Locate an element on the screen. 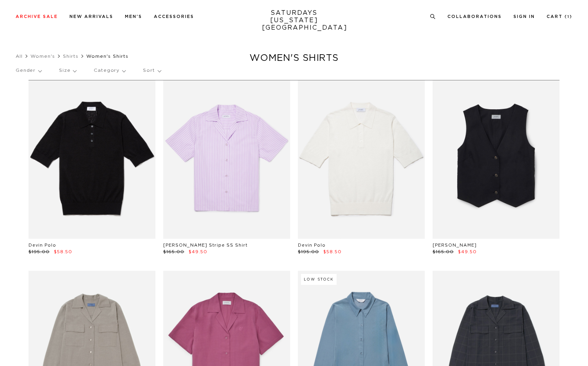 This screenshot has height=366, width=588. a: Sign In is located at coordinates (524, 16).